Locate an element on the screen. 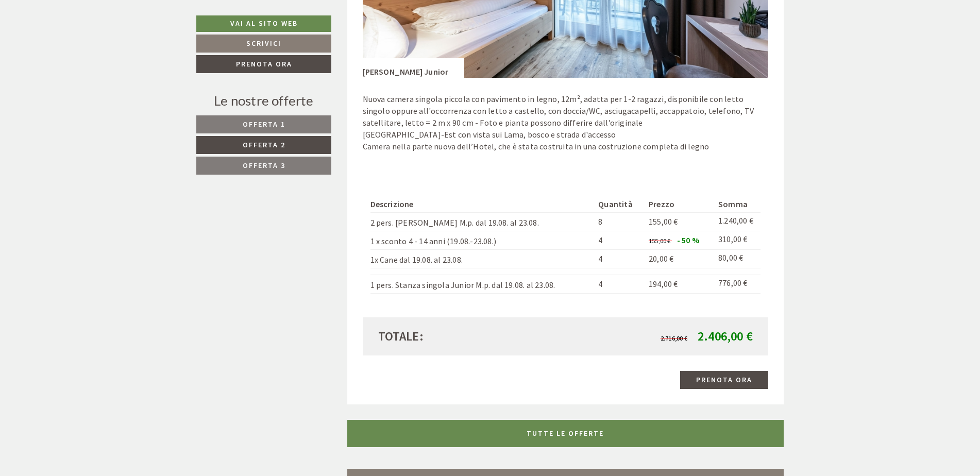 This screenshot has height=476, width=980. div: Le nostre offerte is located at coordinates (264, 101).